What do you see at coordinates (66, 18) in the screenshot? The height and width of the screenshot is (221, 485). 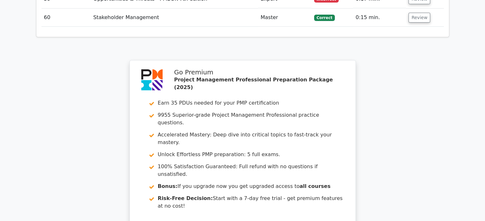 I see `td: 60` at bounding box center [66, 18].